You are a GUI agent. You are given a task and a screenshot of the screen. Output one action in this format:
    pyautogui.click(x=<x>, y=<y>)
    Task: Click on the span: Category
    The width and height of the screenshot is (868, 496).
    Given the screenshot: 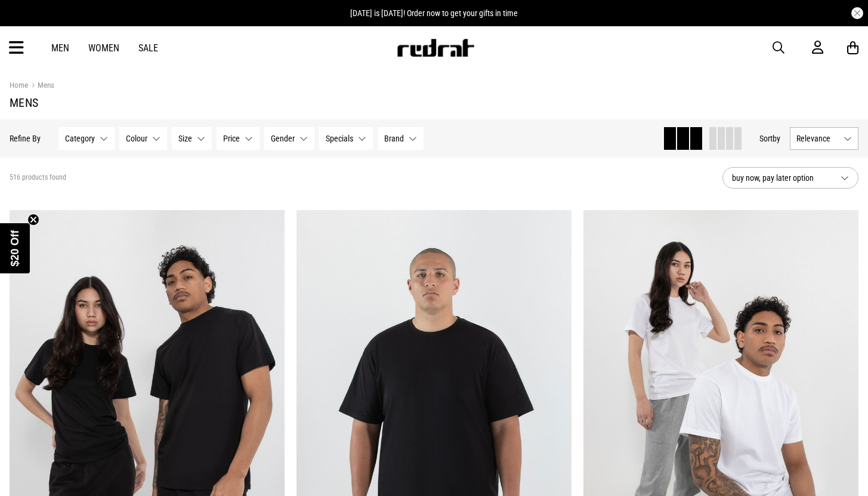 What is the action you would take?
    pyautogui.click(x=80, y=138)
    